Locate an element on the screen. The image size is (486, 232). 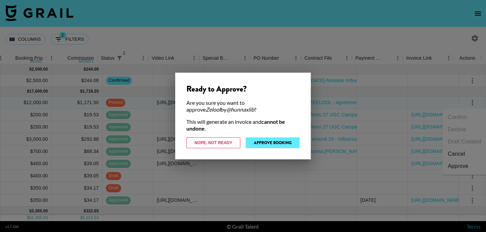
button: Nope, Not Ready is located at coordinates (213, 143).